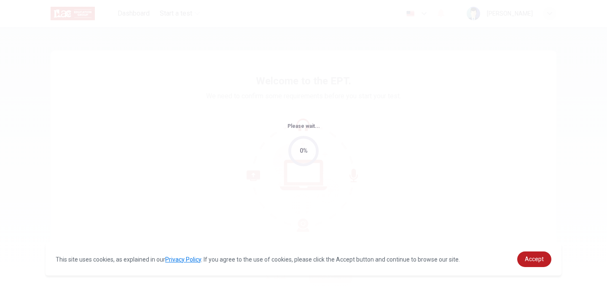 This screenshot has height=289, width=607. Describe the element at coordinates (304, 259) in the screenshot. I see `div: cookieconsent` at that location.